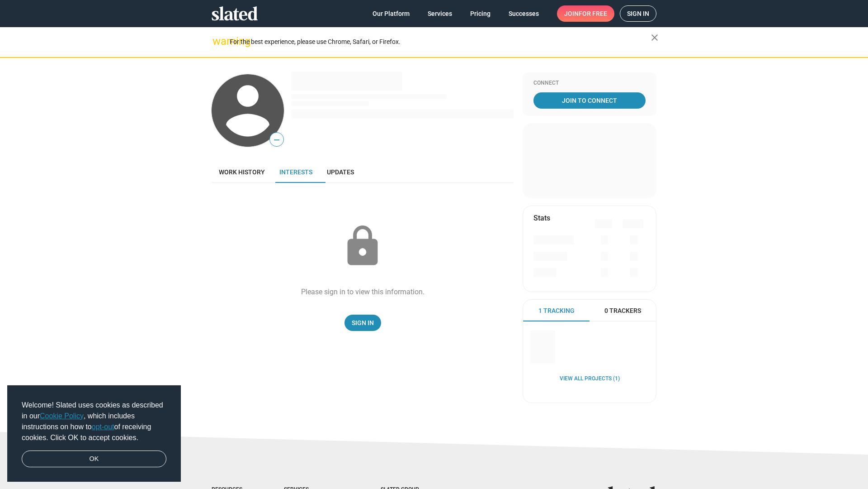  Describe the element at coordinates (296, 172) in the screenshot. I see `a: Interests` at that location.